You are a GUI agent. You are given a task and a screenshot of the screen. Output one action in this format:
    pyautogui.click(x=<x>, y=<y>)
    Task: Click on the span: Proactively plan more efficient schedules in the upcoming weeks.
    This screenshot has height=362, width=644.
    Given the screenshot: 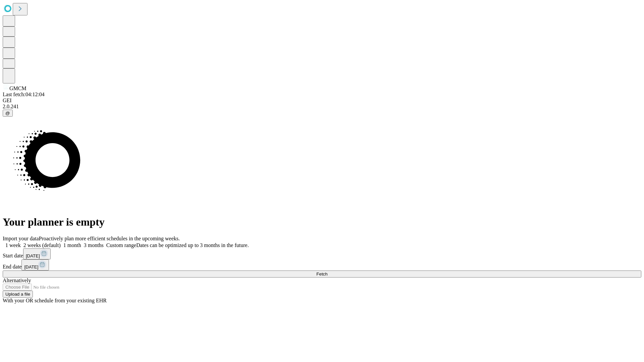 What is the action you would take?
    pyautogui.click(x=109, y=238)
    